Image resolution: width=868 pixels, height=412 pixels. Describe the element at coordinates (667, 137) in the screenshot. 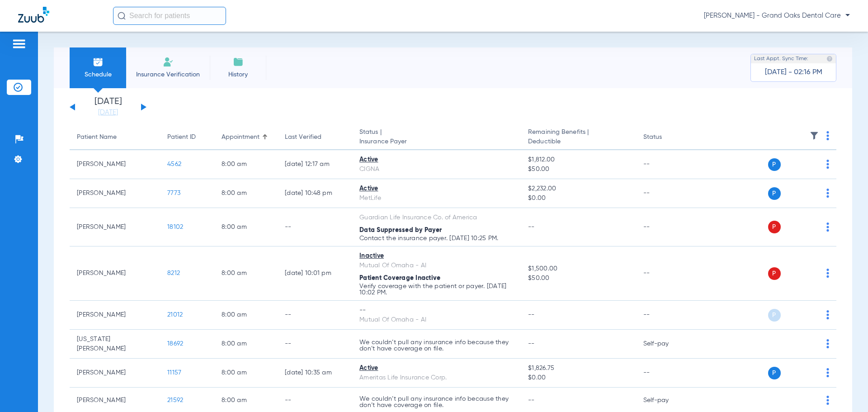

I see `th: Status` at that location.